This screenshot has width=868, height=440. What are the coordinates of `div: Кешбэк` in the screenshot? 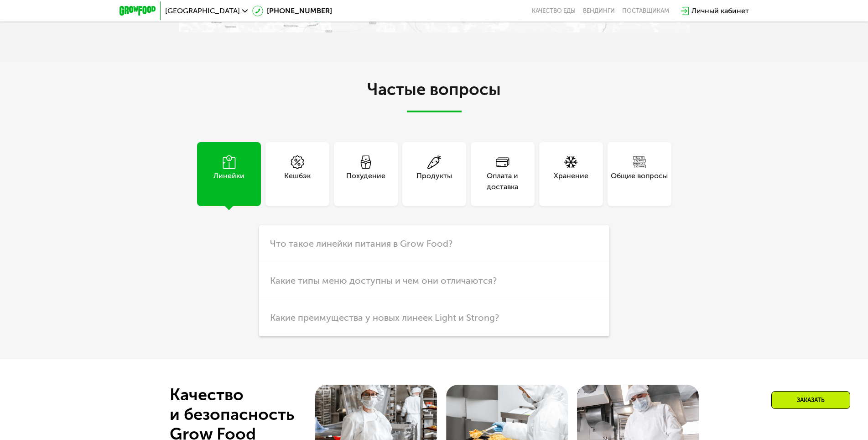 It's located at (298, 181).